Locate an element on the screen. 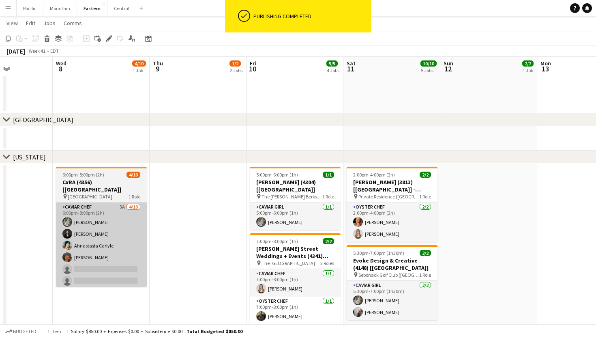  span: 9 is located at coordinates (157, 68).